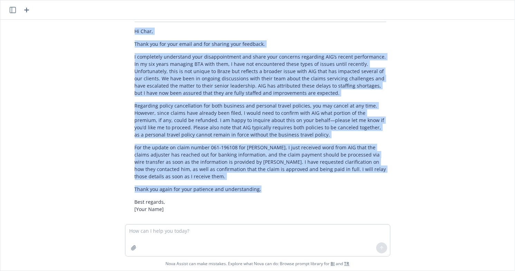  What do you see at coordinates (260, 120) in the screenshot?
I see `p: Regarding policy cancellation for both business and personal travel policies, you may cancel at a...` at bounding box center [260, 120].